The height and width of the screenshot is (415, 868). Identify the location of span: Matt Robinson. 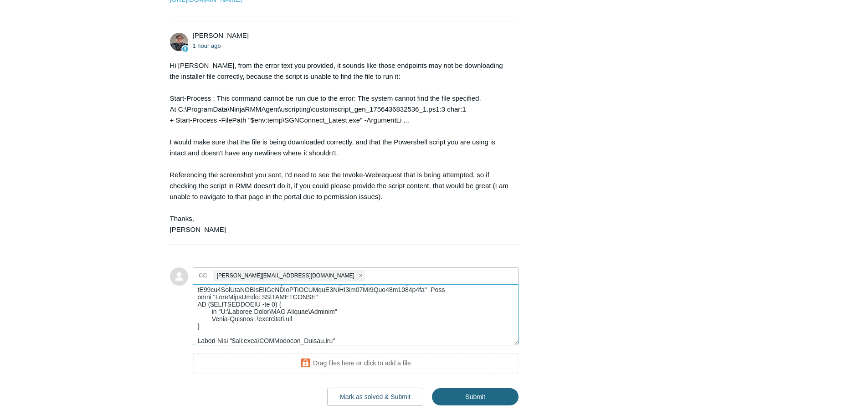
(220, 35).